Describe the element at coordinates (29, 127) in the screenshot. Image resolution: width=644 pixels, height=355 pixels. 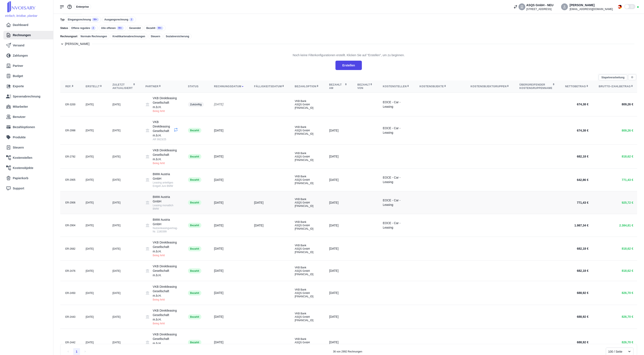
I see `a: Bezahloptionen` at that location.